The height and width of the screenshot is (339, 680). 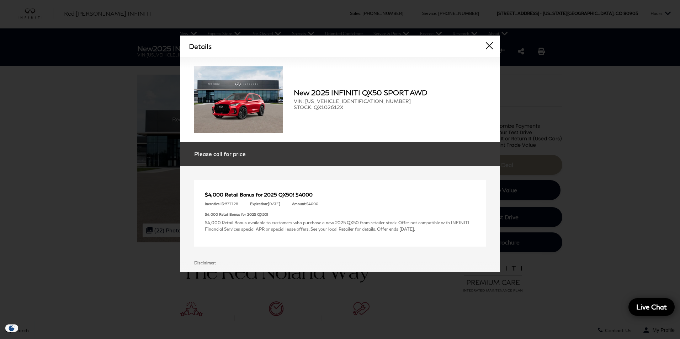 What do you see at coordinates (259, 204) in the screenshot?
I see `strong: Expiration:` at bounding box center [259, 204].